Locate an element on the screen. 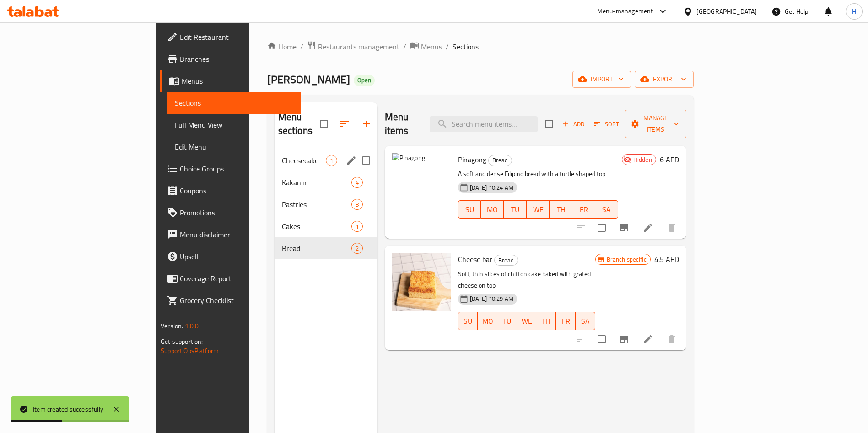 The height and width of the screenshot is (433, 868). p: A soft and dense Filipino bread with a turtle shaped top is located at coordinates (538, 174).